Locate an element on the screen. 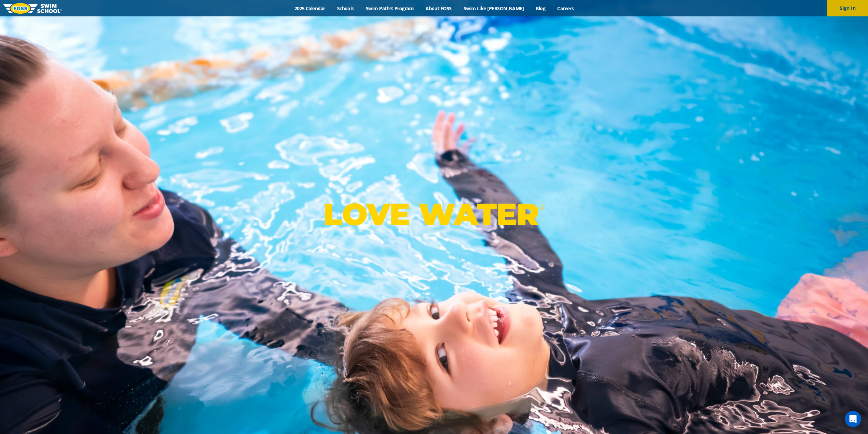 The width and height of the screenshot is (868, 434). a: 2025 Calendar is located at coordinates (309, 8).